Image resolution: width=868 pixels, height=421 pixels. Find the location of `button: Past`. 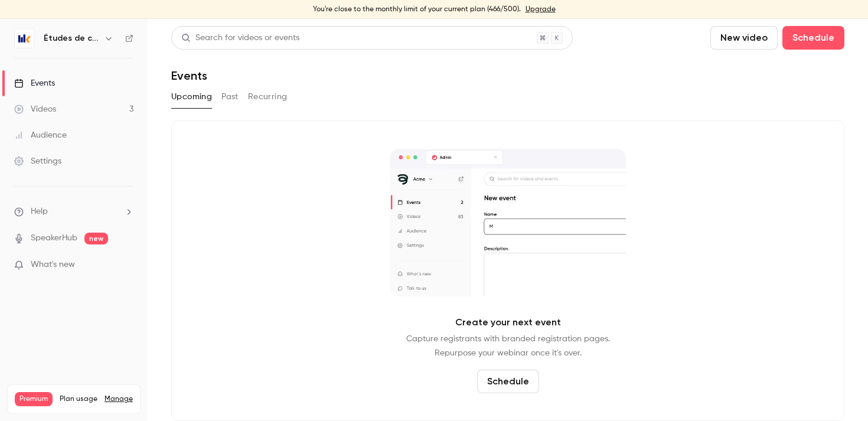

button: Past is located at coordinates (229, 96).